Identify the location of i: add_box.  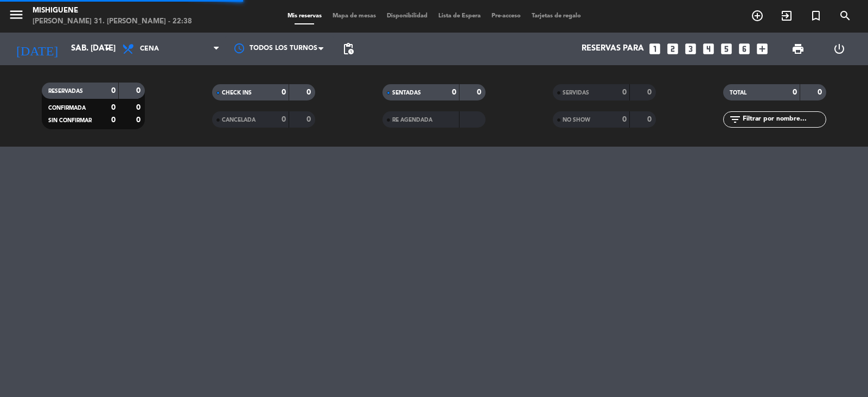
(762, 49).